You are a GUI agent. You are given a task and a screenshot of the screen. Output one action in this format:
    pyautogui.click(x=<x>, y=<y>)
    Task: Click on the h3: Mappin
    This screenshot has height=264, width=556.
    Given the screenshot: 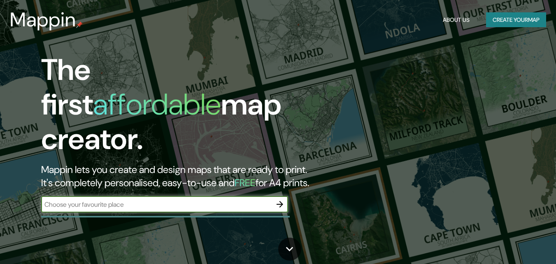 What is the action you would take?
    pyautogui.click(x=43, y=20)
    